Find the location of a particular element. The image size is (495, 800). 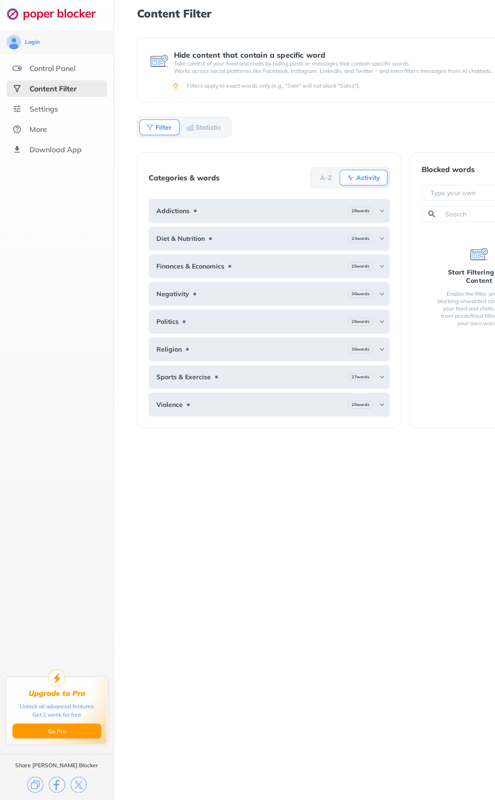

b: 26 words is located at coordinates (360, 322).